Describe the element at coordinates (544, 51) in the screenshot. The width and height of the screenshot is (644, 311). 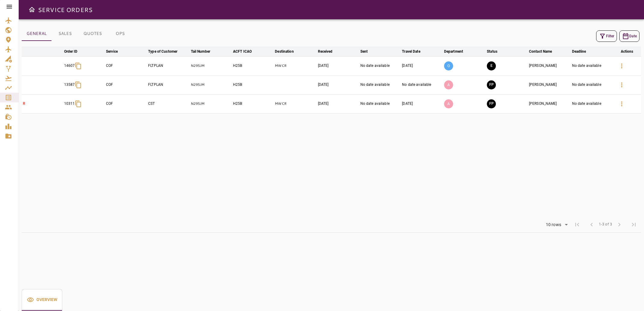
I see `span: Contact Name` at that location.